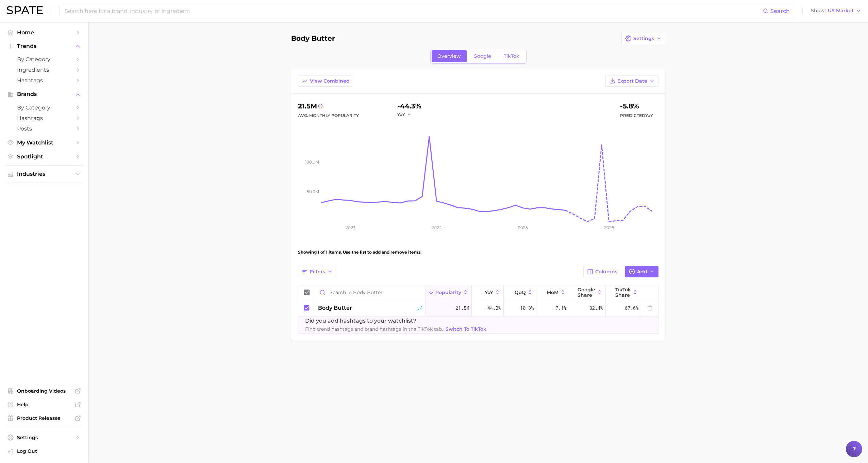  I want to click on tspan: 2025, so click(523, 227).